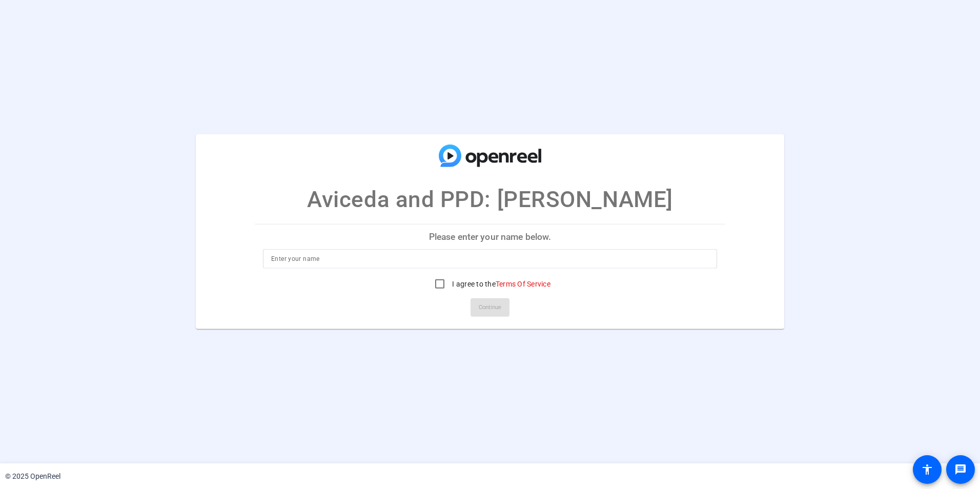  I want to click on input: Enter your name, so click(490, 258).